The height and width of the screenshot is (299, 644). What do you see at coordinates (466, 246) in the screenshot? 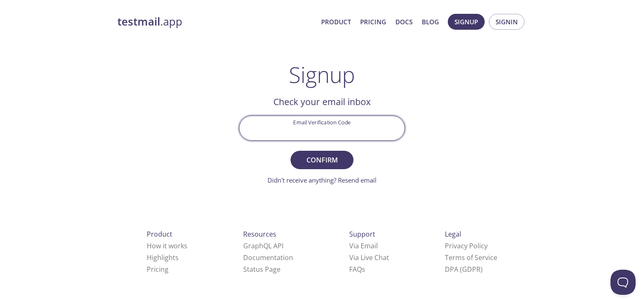
I see `a: Privacy Policy` at bounding box center [466, 246].